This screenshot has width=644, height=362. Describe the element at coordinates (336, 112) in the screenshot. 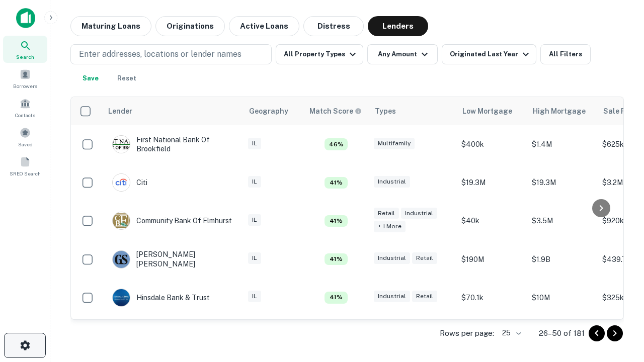

I see `div: Capitalize uses an advanced AI algorithm to match your search with the best lender. The match sco...` at that location.